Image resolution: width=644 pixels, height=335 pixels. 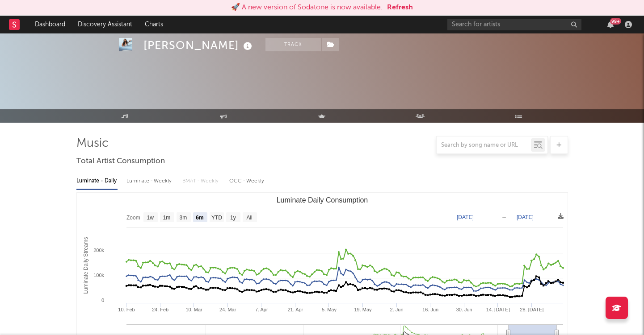 What do you see at coordinates (464, 309) in the screenshot?
I see `text: 30. Jun` at bounding box center [464, 309].